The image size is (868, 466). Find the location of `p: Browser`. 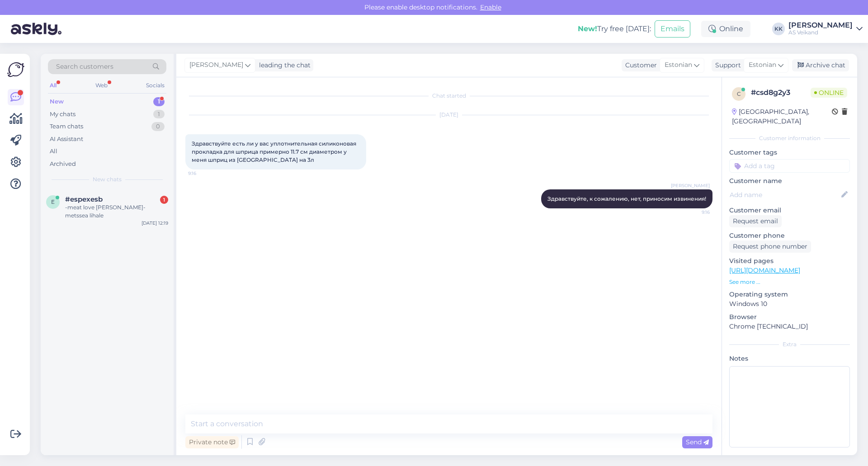

p: Browser is located at coordinates (789, 317).